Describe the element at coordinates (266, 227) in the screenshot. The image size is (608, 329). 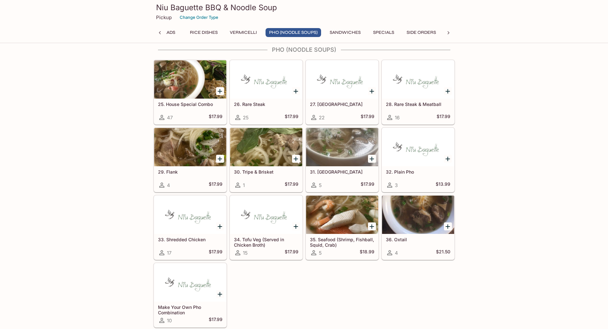
I see `a: 34. Tofu Veg (Served in Chicken Broth)15$17.99` at that location.